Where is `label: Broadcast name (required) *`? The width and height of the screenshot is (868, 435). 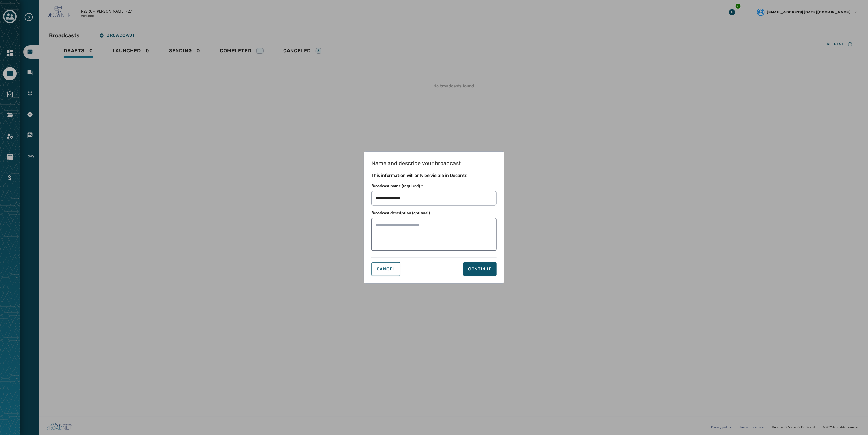 label: Broadcast name (required) * is located at coordinates (397, 186).